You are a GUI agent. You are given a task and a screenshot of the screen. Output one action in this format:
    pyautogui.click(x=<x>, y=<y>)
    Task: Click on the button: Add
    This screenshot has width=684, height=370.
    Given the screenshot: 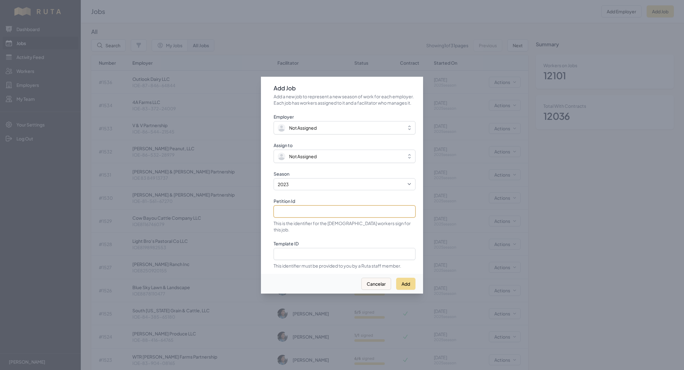 What is the action you would take?
    pyautogui.click(x=406, y=284)
    